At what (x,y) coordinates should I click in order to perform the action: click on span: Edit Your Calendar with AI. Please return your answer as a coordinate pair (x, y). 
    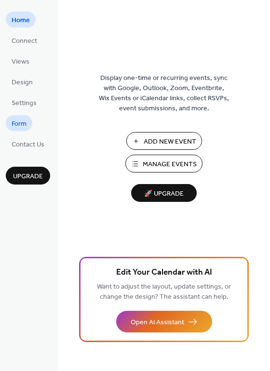
    Looking at the image, I should click on (164, 273).